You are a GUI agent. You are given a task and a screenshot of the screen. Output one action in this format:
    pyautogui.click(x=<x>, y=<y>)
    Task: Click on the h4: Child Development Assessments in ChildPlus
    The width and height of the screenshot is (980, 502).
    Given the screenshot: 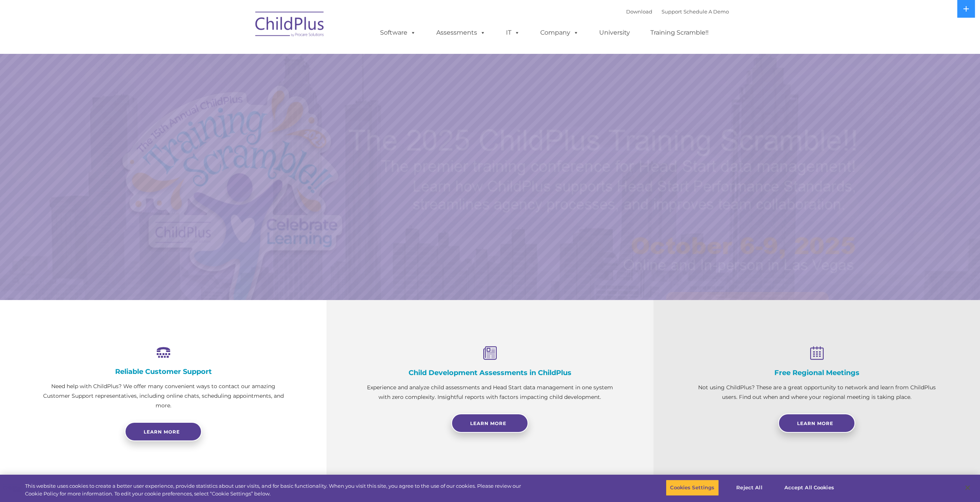 What is the action you would take?
    pyautogui.click(x=490, y=373)
    